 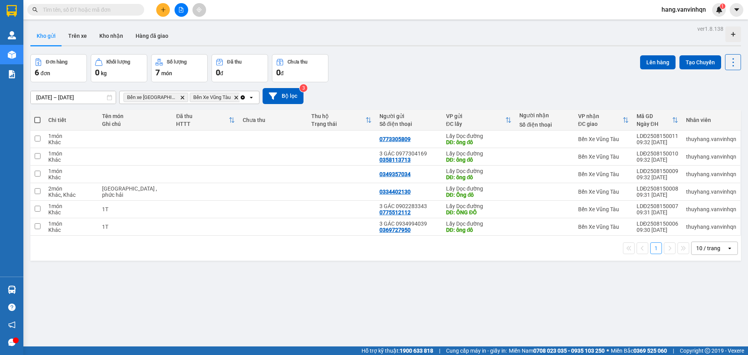 I want to click on div: 0369727950, so click(x=395, y=230).